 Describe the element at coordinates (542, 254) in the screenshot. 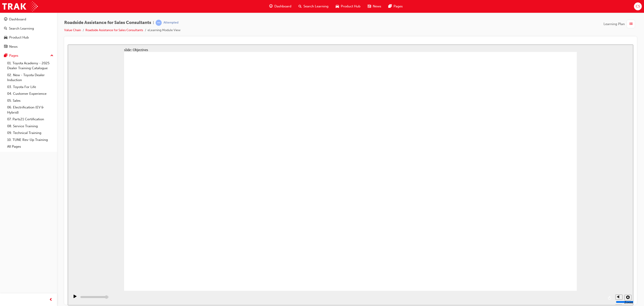

I see `button: replay` at that location.